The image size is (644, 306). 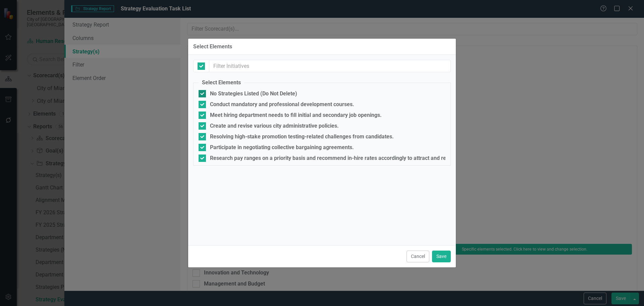 I want to click on div: Create and revise various city administrative policies., so click(x=275, y=126).